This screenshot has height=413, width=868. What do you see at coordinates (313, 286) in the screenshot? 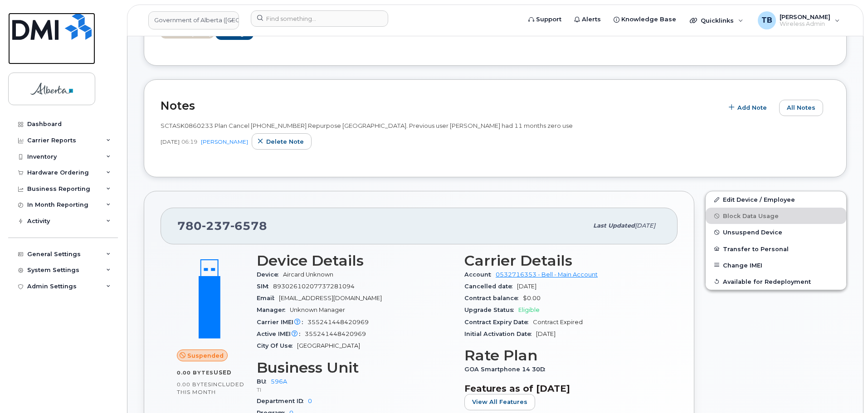
I see `span: 89302610207737281094` at bounding box center [313, 286].